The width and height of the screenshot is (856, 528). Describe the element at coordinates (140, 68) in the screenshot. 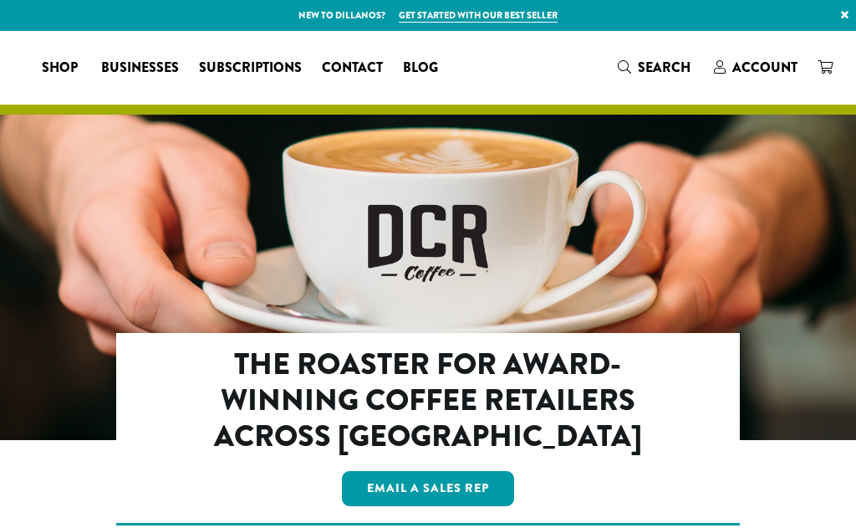

I see `span: Businesses` at that location.